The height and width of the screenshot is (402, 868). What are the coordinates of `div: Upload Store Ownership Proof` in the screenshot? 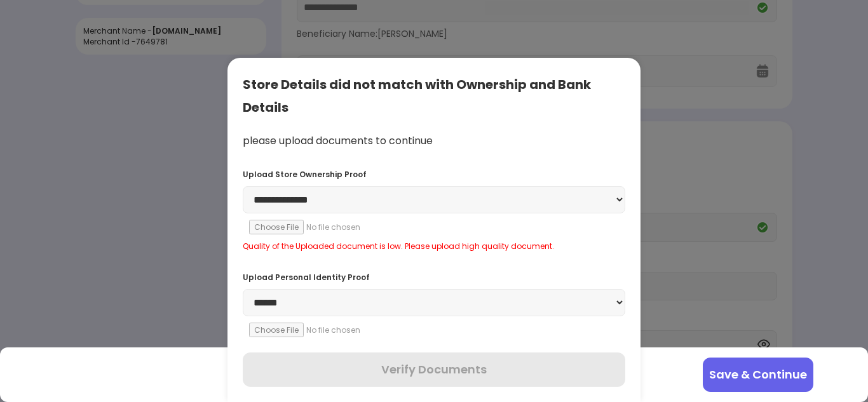 It's located at (434, 174).